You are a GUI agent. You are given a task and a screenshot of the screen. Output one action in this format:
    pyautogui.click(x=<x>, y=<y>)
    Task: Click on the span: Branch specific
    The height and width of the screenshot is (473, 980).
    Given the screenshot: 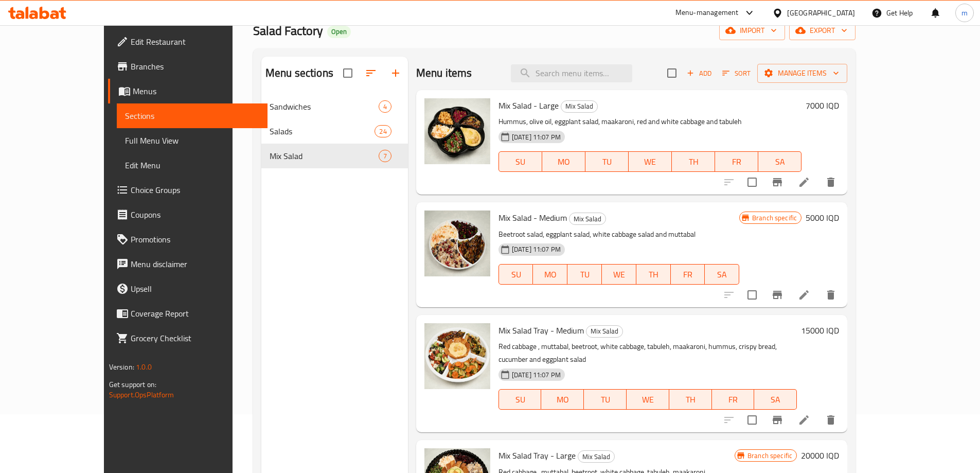 What is the action you would take?
    pyautogui.click(x=775, y=217)
    